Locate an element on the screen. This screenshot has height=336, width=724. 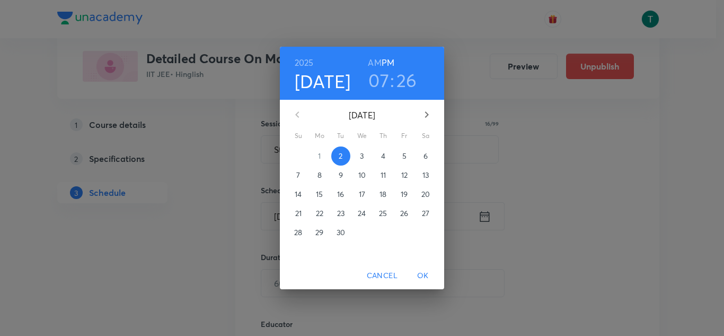
p: 5 is located at coordinates (404, 156).